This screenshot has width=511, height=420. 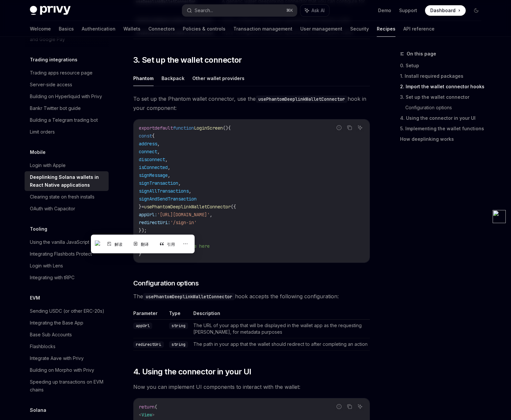 What do you see at coordinates (67, 278) in the screenshot?
I see `a: Integrating with tRPC` at bounding box center [67, 278].